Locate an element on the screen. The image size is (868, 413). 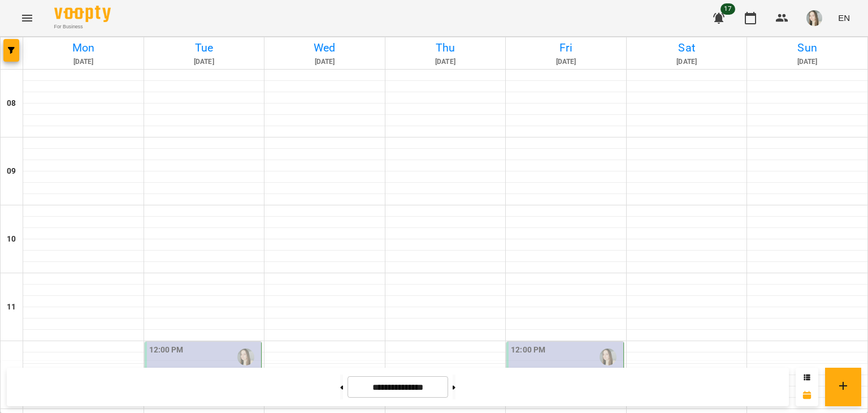
span: EN is located at coordinates (844, 17).